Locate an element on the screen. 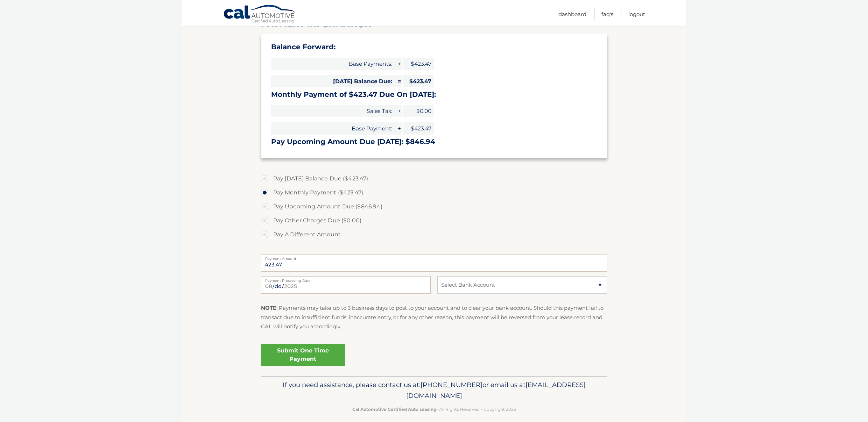 The width and height of the screenshot is (868, 422). a: FAQ's is located at coordinates (607, 14).